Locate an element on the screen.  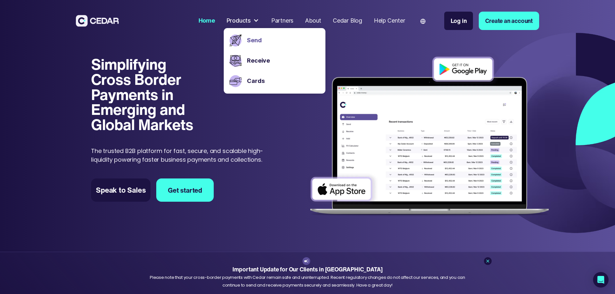
div: Log in is located at coordinates (459, 21).